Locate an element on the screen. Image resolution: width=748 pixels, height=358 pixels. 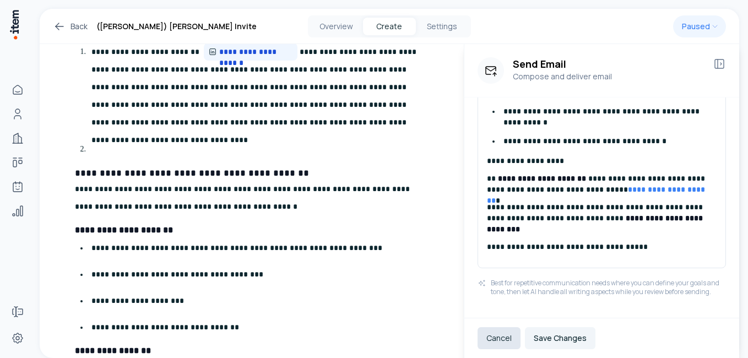
button: Cancel is located at coordinates (499, 338).